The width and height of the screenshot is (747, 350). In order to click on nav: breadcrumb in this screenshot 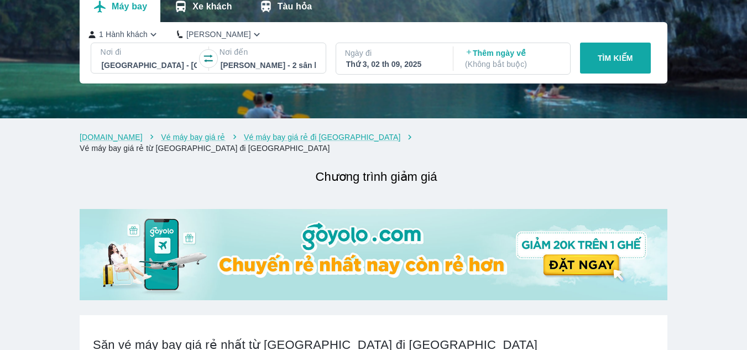, I will do `click(373, 143)`.